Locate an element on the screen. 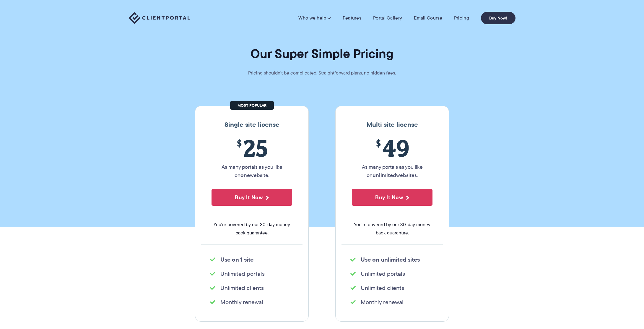 The width and height of the screenshot is (644, 329). a: Buy Now! is located at coordinates (498, 18).